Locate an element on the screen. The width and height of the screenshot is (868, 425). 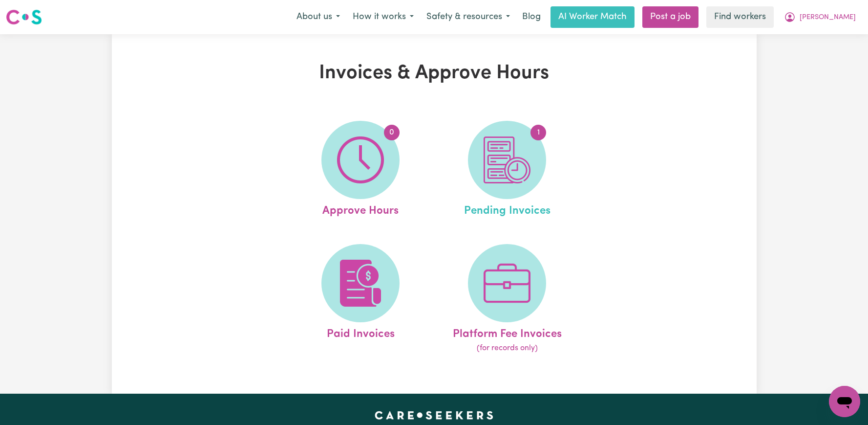
span: 1 is located at coordinates (538, 133).